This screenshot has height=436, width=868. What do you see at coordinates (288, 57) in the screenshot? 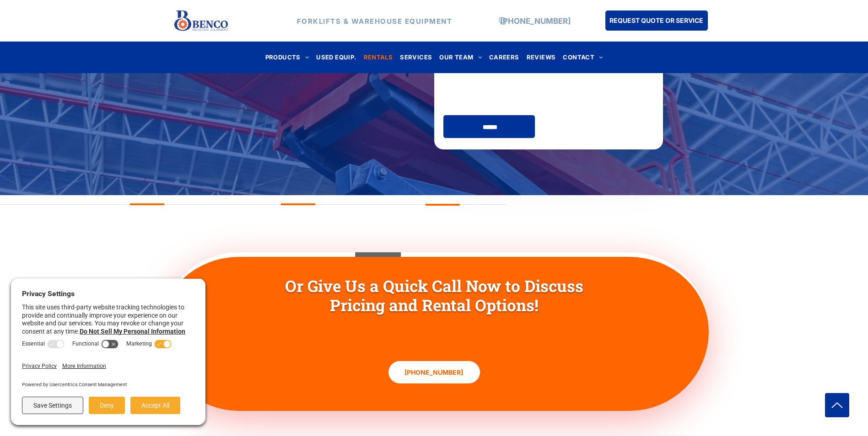
I see `a: PRODUCTS` at bounding box center [288, 57].